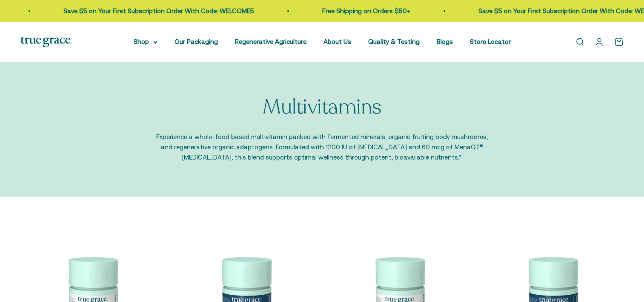 The height and width of the screenshot is (302, 644). I want to click on a: Blogs, so click(445, 41).